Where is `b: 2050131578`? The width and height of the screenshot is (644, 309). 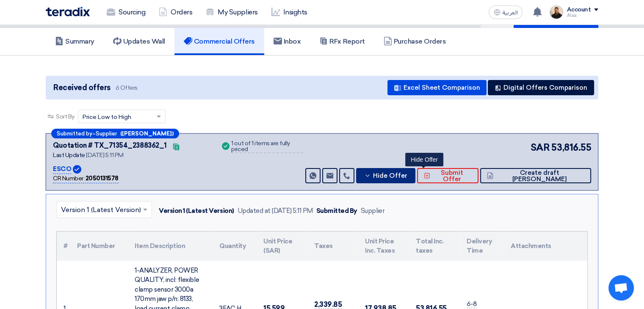
b: 2050131578 is located at coordinates (102, 178).